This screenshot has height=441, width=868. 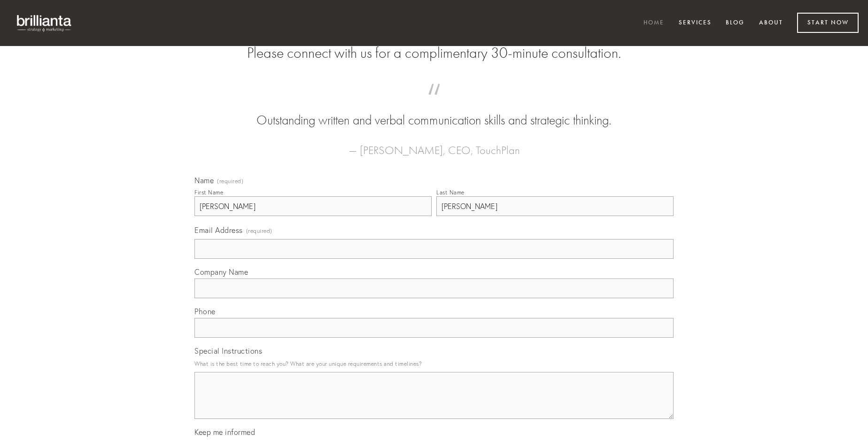 What do you see at coordinates (434, 53) in the screenshot?
I see `h2: Please connect with us for a complimentary 30-minute consultation.` at bounding box center [434, 53].